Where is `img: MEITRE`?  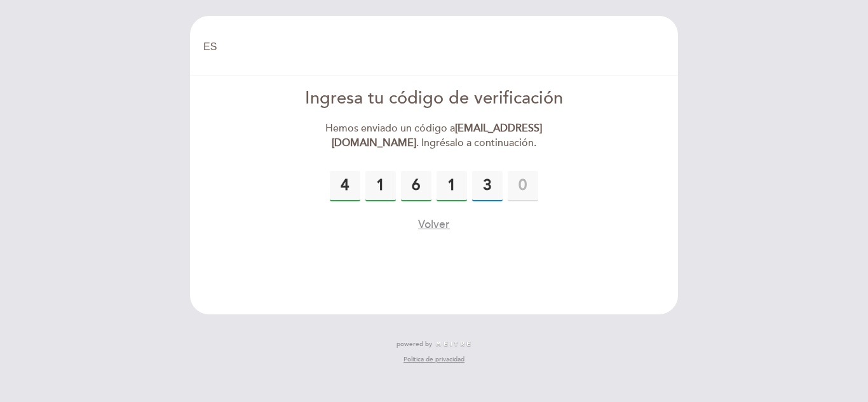 img: MEITRE is located at coordinates (453, 344).